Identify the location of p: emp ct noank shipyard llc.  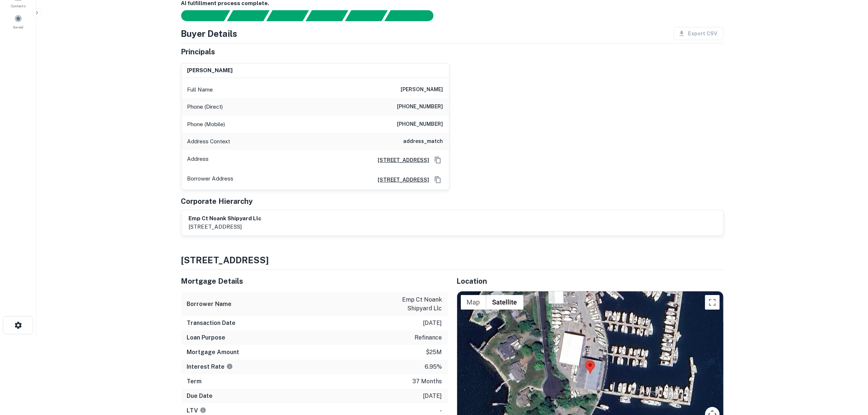
(409, 304).